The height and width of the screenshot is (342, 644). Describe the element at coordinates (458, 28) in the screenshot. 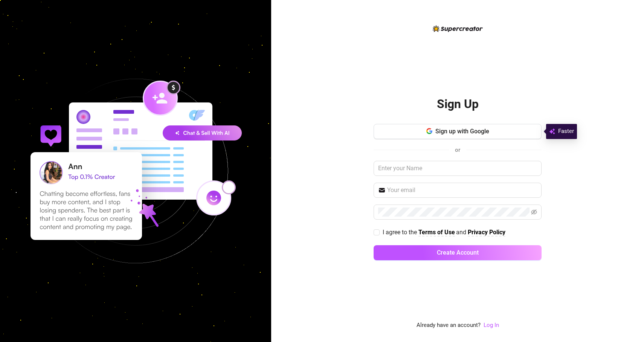

I see `img: logo-BBDzfeDw.svg` at that location.